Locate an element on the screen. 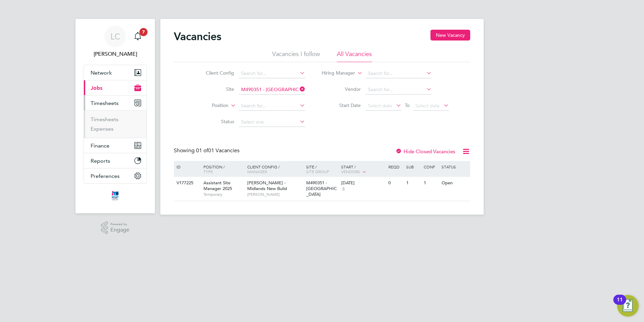 This screenshot has height=322, width=644. a: Go to home page is located at coordinates (115, 196).